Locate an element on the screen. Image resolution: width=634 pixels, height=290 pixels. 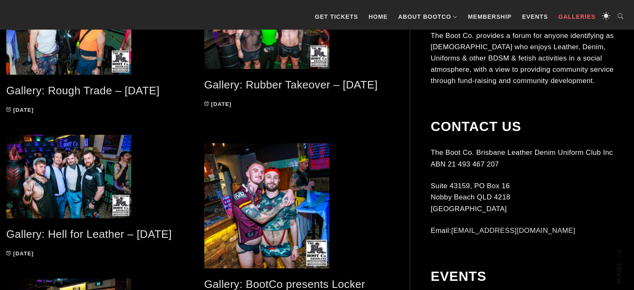
a: Membership is located at coordinates (489, 17).